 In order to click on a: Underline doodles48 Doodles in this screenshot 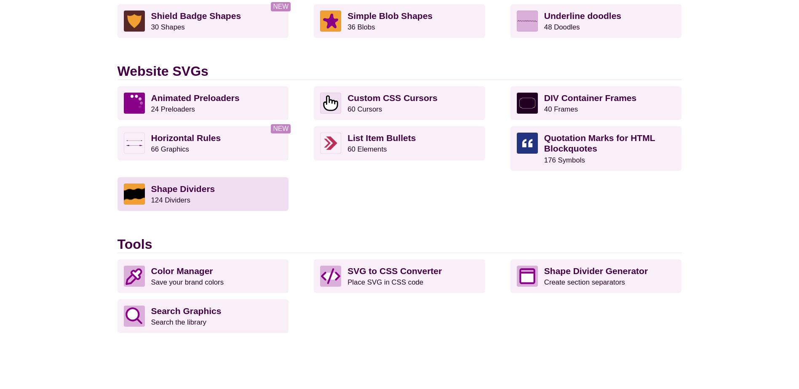, I will do `click(596, 21)`.